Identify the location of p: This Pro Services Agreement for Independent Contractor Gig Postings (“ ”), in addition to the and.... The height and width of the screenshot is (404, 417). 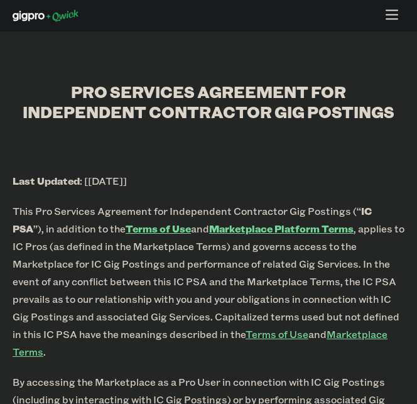
(209, 282).